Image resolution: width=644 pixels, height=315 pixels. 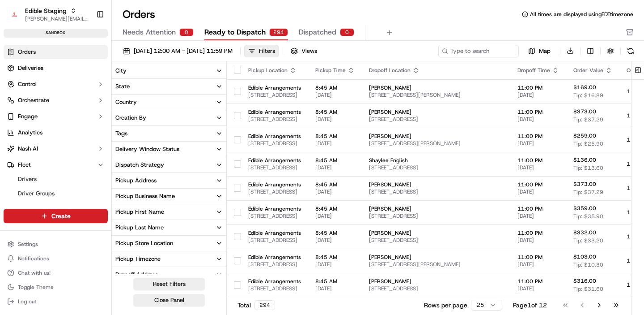 What do you see at coordinates (130, 118) in the screenshot?
I see `div: Creation By` at bounding box center [130, 118].